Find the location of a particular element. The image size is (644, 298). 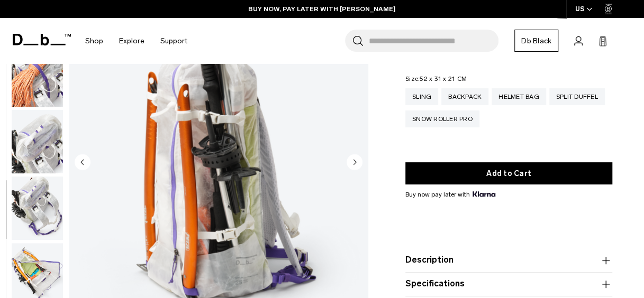

span: 52 x 31 x 21 CM is located at coordinates (443, 79).